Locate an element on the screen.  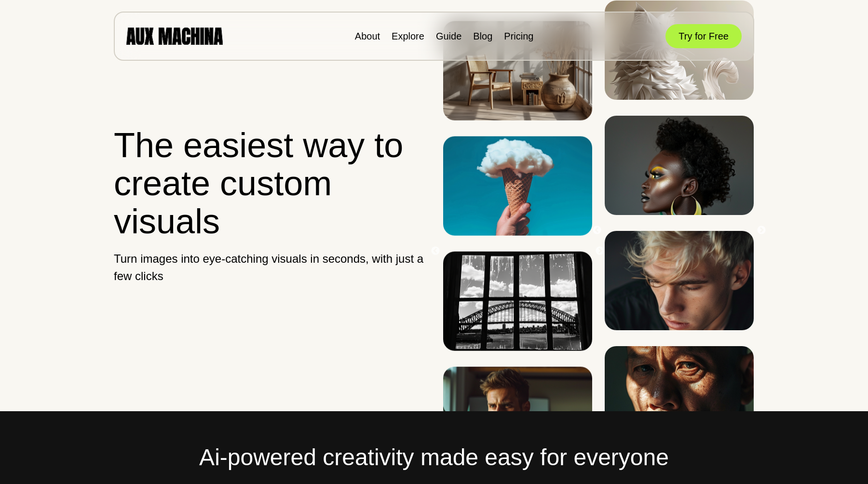
button: Try for Free is located at coordinates (704, 36).